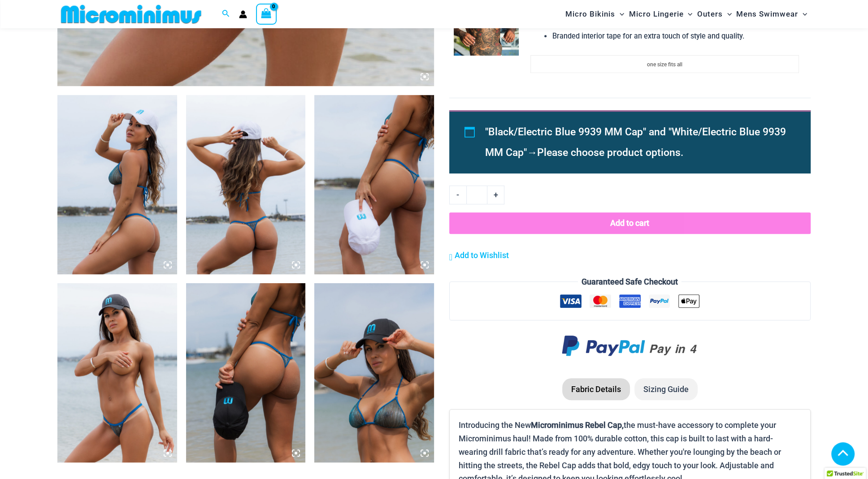 The width and height of the screenshot is (868, 479). I want to click on span: Mens Swimwear, so click(767, 14).